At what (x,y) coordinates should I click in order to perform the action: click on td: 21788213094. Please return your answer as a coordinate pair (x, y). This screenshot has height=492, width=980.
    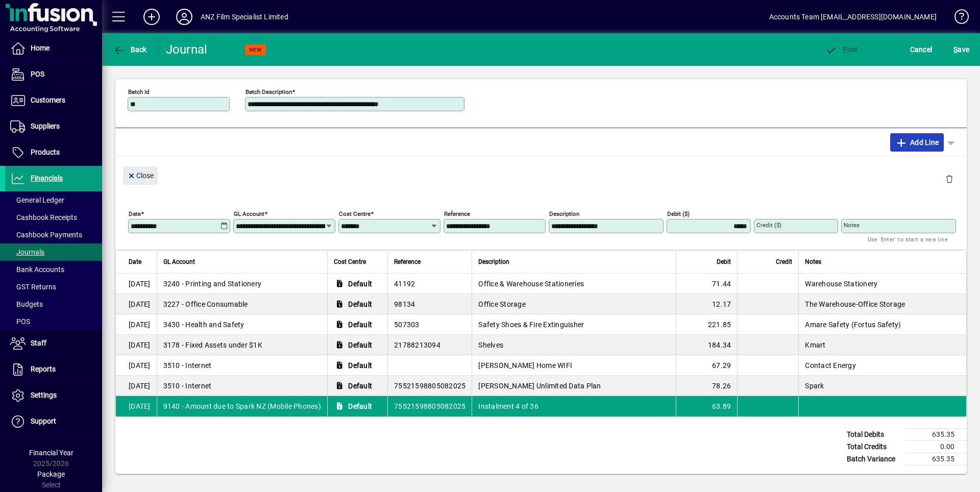
    Looking at the image, I should click on (429, 345).